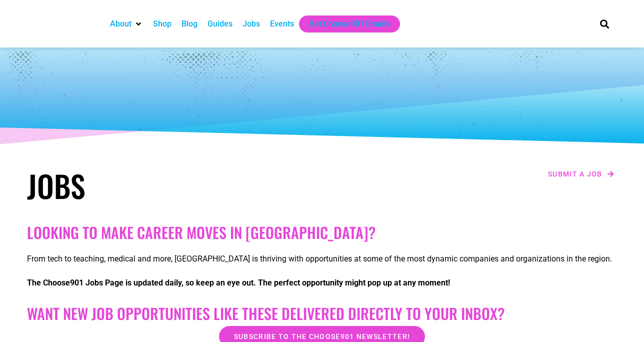  Describe the element at coordinates (120, 24) in the screenshot. I see `a: About` at that location.